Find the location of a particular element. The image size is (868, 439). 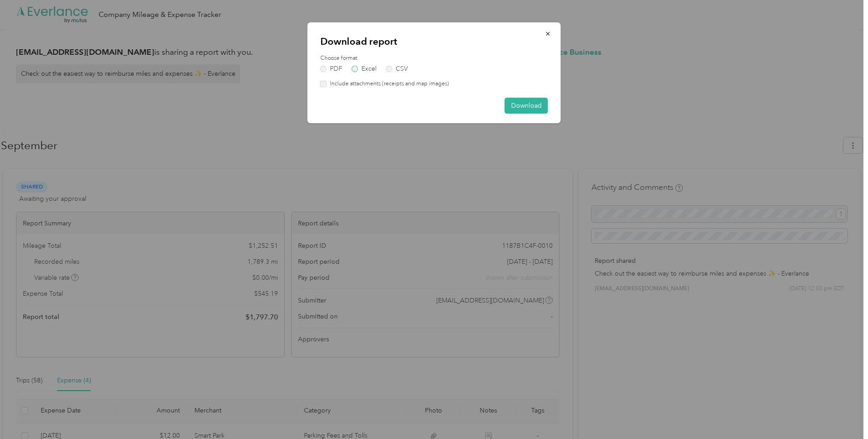

label: Choose format is located at coordinates (434, 58).